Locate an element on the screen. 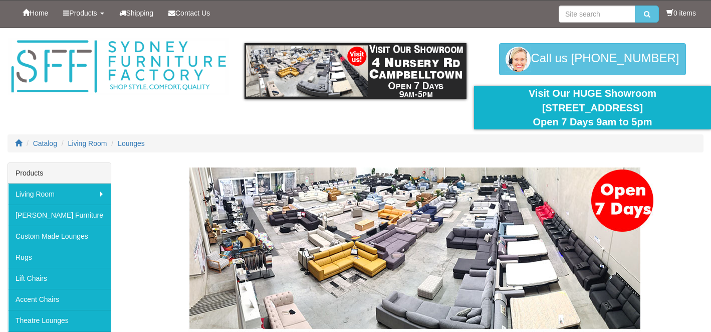  span: Lounges is located at coordinates (131, 143).